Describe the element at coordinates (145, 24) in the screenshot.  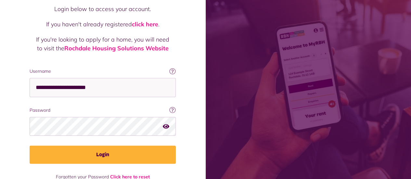
I see `a: click here` at that location.